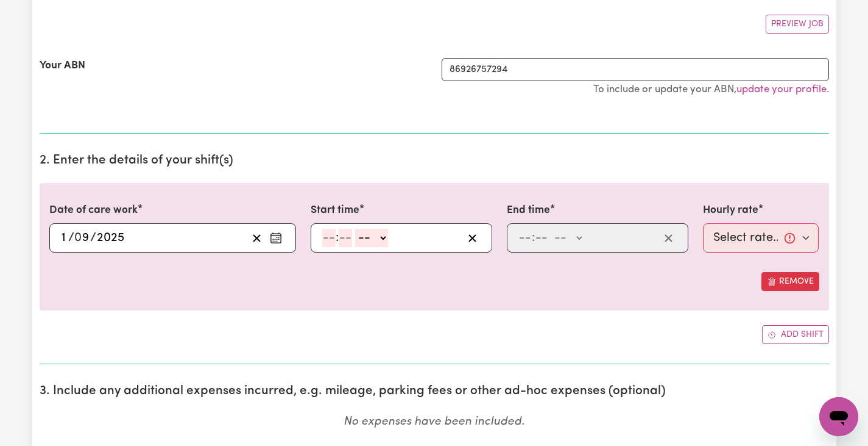 The height and width of the screenshot is (446, 868). I want to click on label: Date of care work, so click(93, 210).